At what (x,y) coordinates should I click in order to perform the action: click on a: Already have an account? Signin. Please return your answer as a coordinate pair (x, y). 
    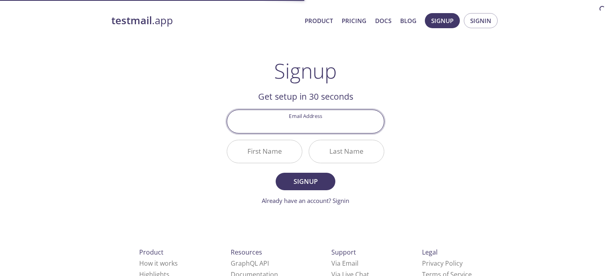
    Looking at the image, I should click on (305, 201).